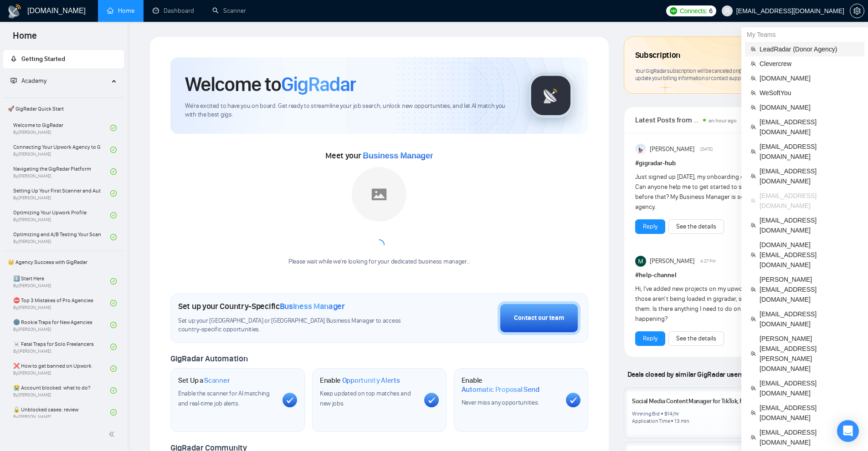 This screenshot has height=451, width=868. Describe the element at coordinates (685, 374) in the screenshot. I see `span: Deals closed by similar GigRadar users` at that location.